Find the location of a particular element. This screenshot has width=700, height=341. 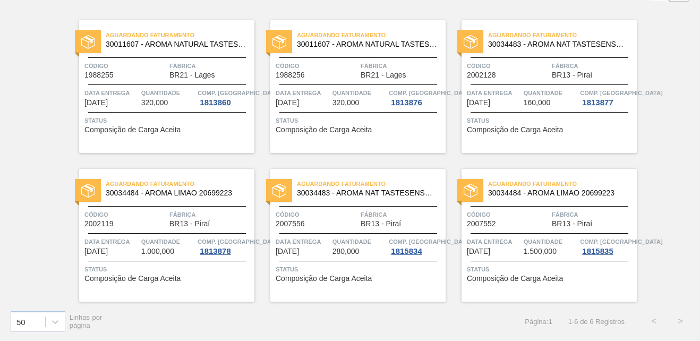

span: 14/08/2025 is located at coordinates (96, 103).